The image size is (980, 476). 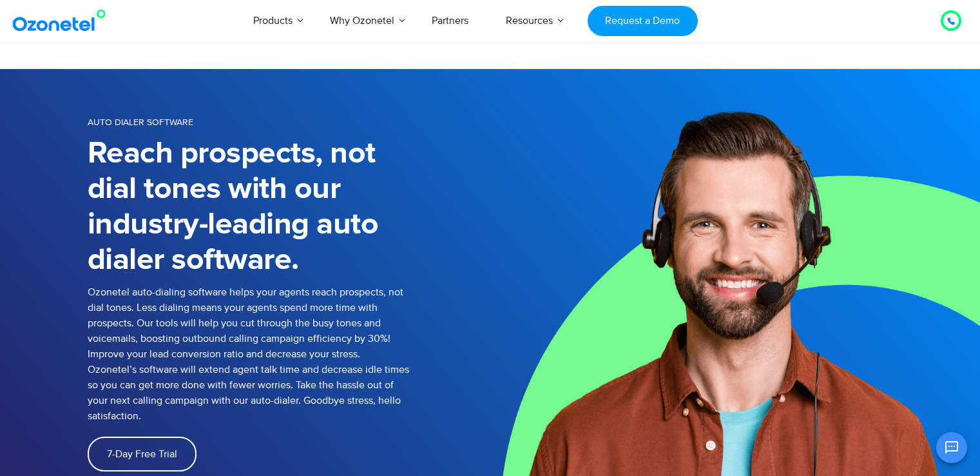 I want to click on p: Ozonetel auto-dialing software helps your agents reach prospects, not dial tones. Less dialing me..., so click(x=249, y=354).